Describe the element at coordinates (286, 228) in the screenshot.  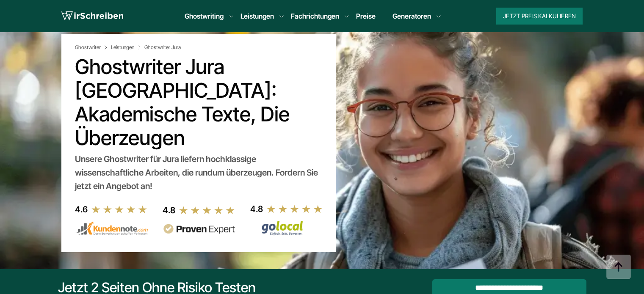
I see `img: Wirschreiben Bewertungen` at that location.